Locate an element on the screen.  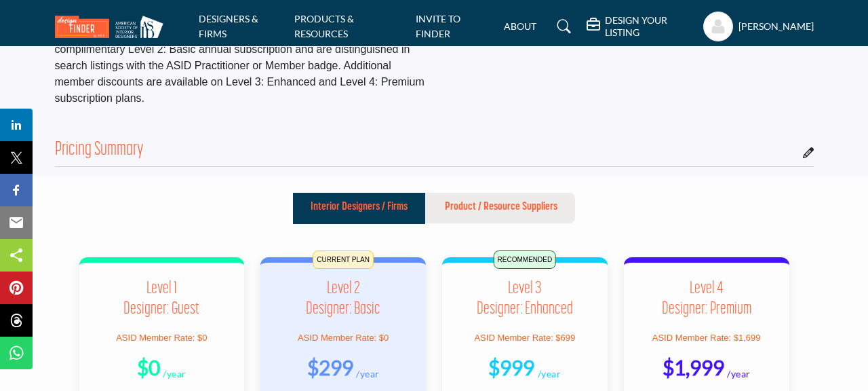
button: Show hide supplier dropdown is located at coordinates (719, 27).